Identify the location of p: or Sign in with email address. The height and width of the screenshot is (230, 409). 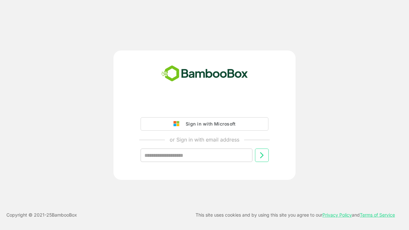
(204, 140).